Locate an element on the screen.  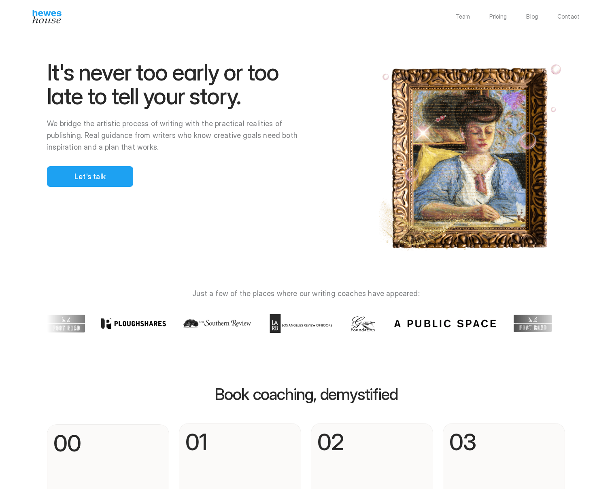
a: Blog is located at coordinates (532, 17).